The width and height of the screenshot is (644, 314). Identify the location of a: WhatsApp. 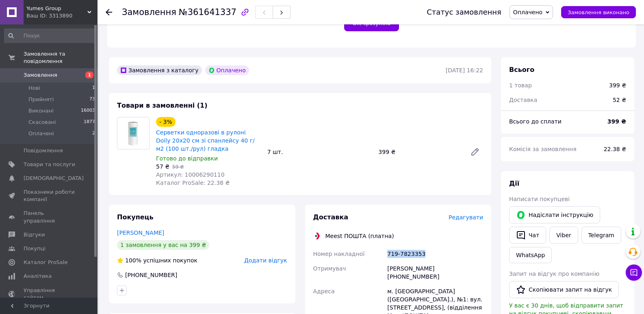
(530, 255).